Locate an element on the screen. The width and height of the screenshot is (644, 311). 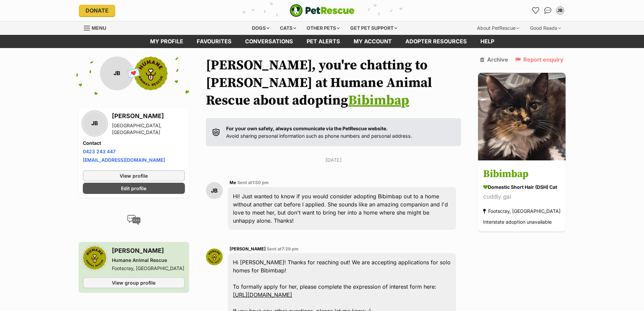
img: Ruby Forbes profile pic is located at coordinates (214, 257).